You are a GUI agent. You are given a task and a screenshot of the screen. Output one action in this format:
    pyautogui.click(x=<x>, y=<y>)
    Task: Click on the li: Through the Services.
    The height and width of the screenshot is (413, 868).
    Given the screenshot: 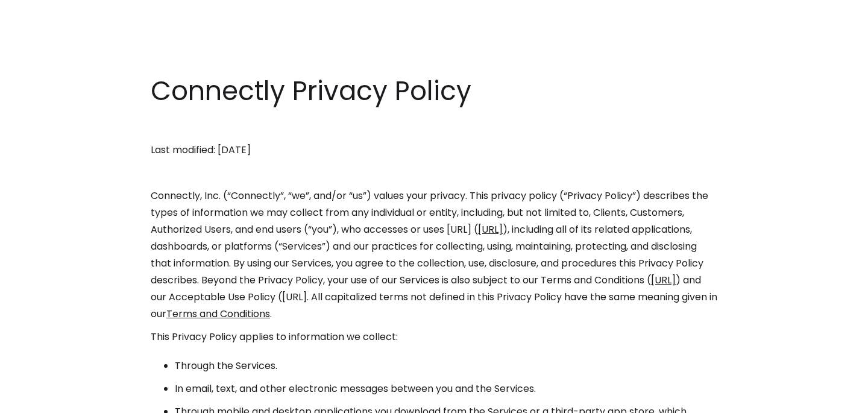 What is the action you would take?
    pyautogui.click(x=446, y=366)
    